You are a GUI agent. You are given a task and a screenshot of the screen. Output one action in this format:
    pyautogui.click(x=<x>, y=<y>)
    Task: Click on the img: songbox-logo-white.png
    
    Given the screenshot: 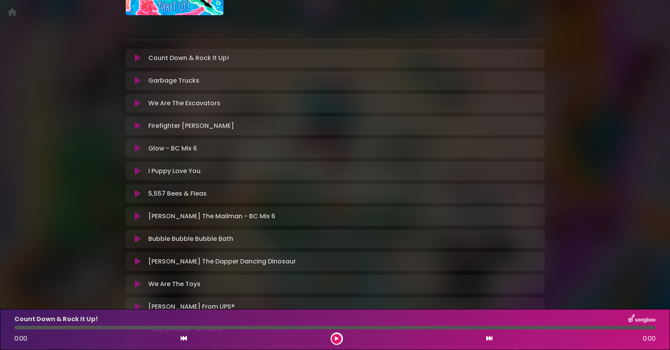 What is the action you would take?
    pyautogui.click(x=642, y=319)
    